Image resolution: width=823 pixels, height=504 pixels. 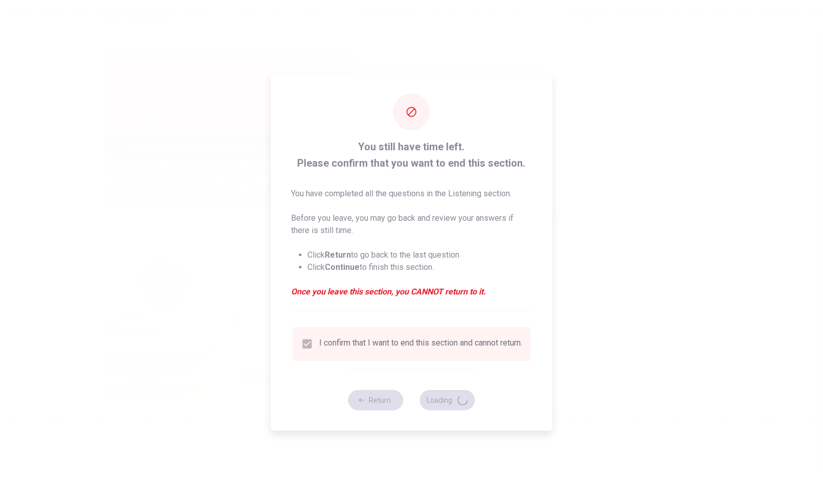 What do you see at coordinates (412, 194) in the screenshot?
I see `p: You have completed all the questions in the Listening section.` at bounding box center [412, 194].